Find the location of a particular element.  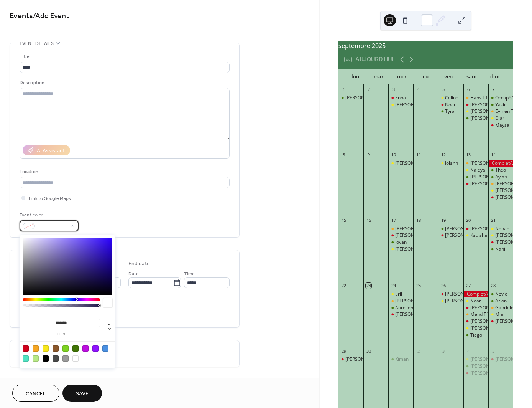

div: Nenad is located at coordinates (502, 229).